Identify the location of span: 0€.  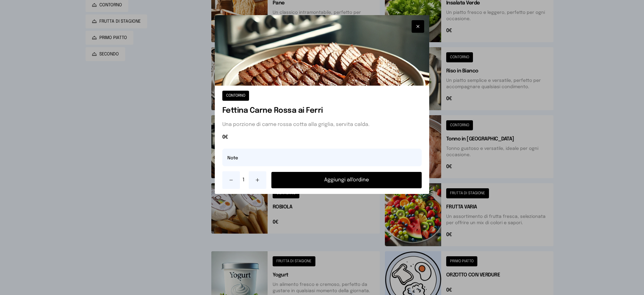
(322, 137).